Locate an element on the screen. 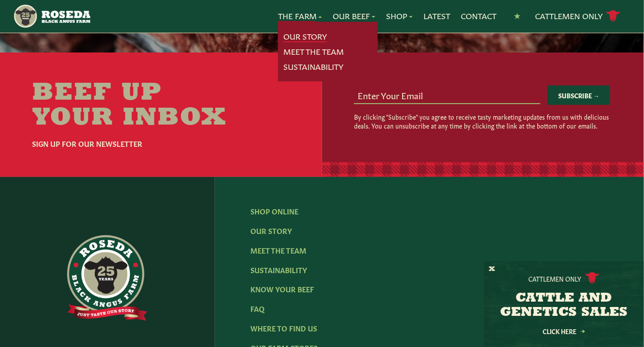 This screenshot has height=347, width=644. button: X is located at coordinates (492, 269).